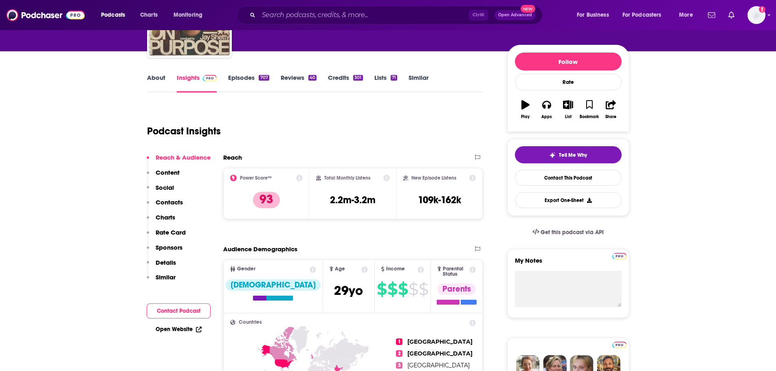 The width and height of the screenshot is (776, 371). Describe the element at coordinates (340, 269) in the screenshot. I see `span: Age` at that location.